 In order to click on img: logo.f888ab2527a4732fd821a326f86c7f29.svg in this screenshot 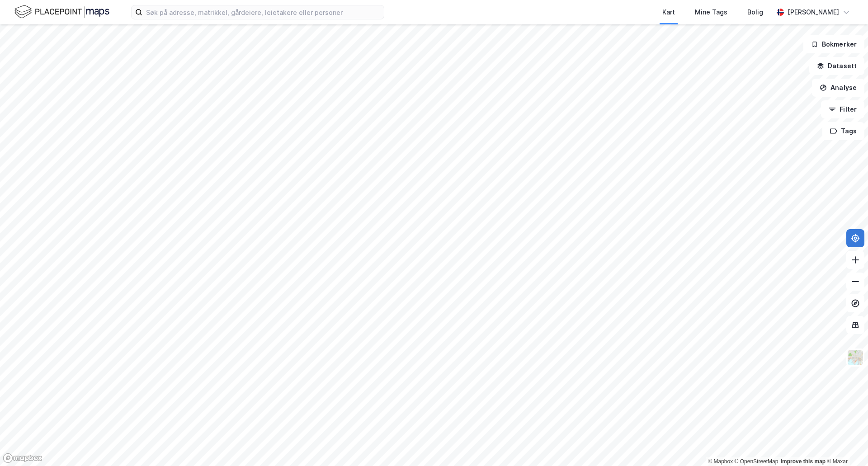, I will do `click(62, 12)`.